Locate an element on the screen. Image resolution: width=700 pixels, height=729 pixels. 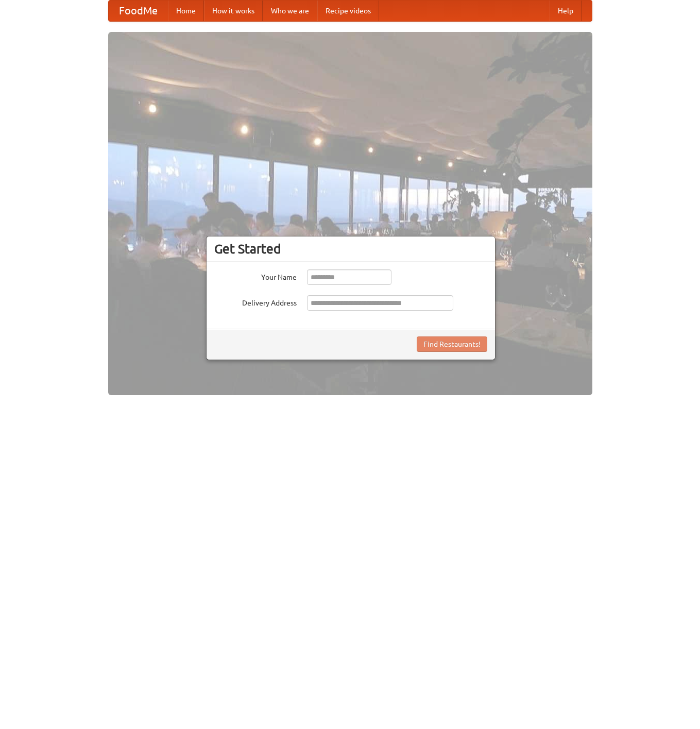
a: FoodMe is located at coordinates (138, 11).